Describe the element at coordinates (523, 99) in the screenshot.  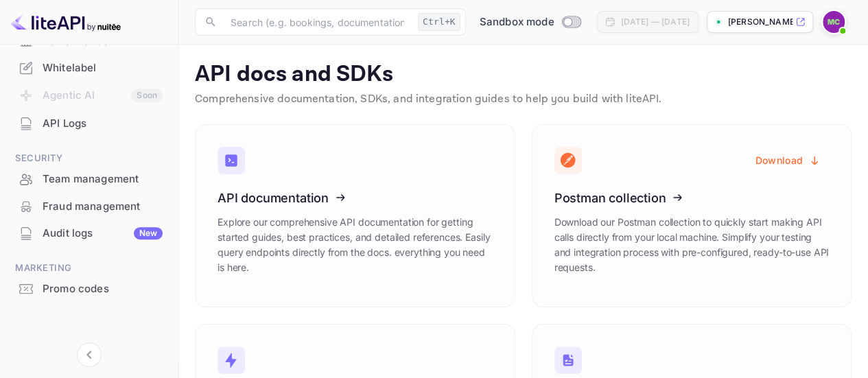
I see `p: Comprehensive documentation, SDKs, and integration guides to help you build with liteAPI.` at that location.